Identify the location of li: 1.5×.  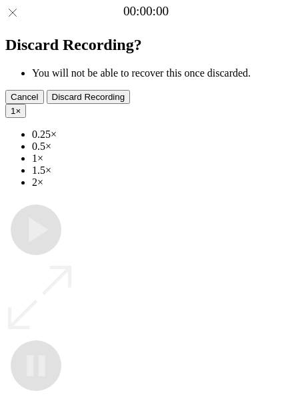
(159, 171).